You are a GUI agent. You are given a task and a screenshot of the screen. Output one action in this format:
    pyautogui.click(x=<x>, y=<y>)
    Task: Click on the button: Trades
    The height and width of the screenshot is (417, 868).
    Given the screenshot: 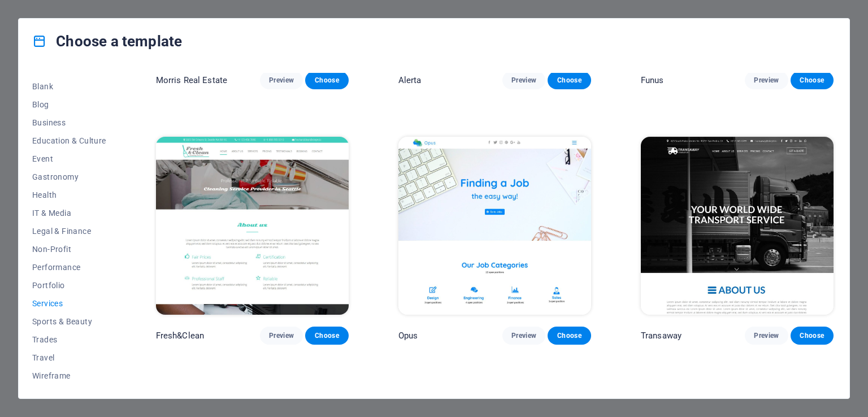 What is the action you would take?
    pyautogui.click(x=69, y=340)
    